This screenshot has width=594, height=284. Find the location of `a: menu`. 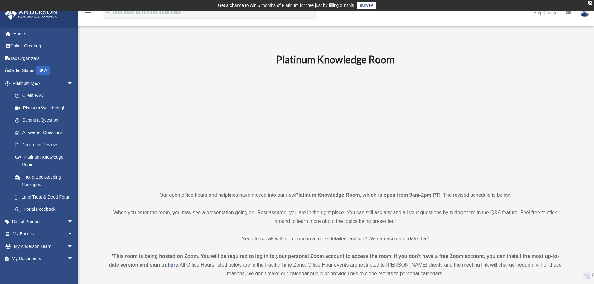

a: menu is located at coordinates (88, 13).